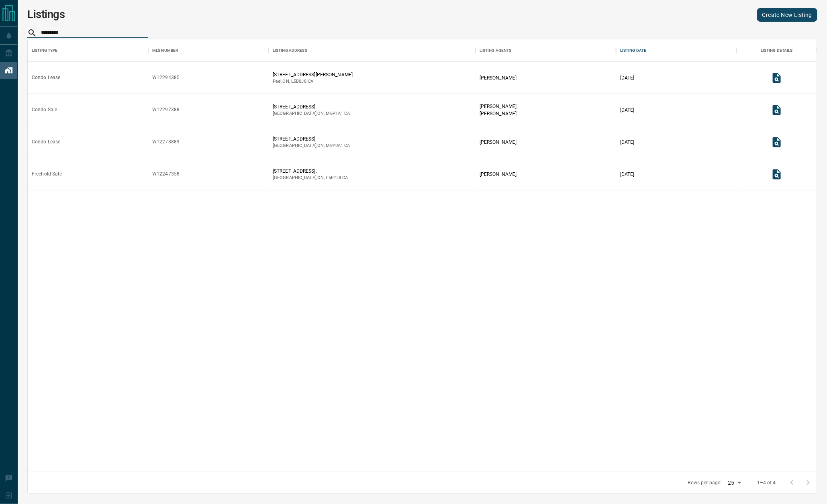 The image size is (827, 504). What do you see at coordinates (312, 82) in the screenshot?
I see `p: Peel , ON , CA` at bounding box center [312, 82].